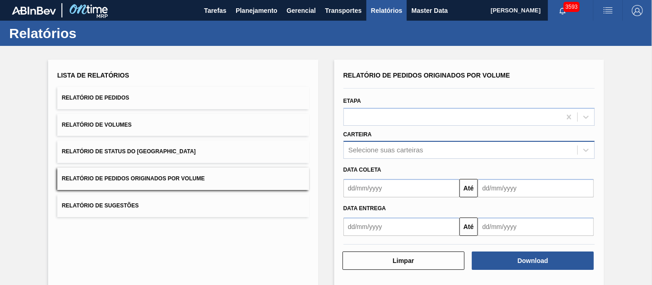  I want to click on span: Lista de Relatórios, so click(93, 75).